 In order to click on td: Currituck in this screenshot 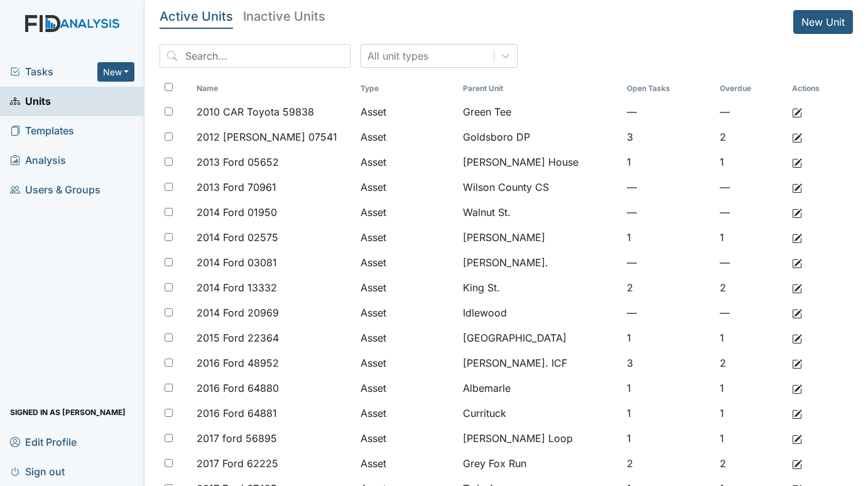, I will do `click(540, 413)`.